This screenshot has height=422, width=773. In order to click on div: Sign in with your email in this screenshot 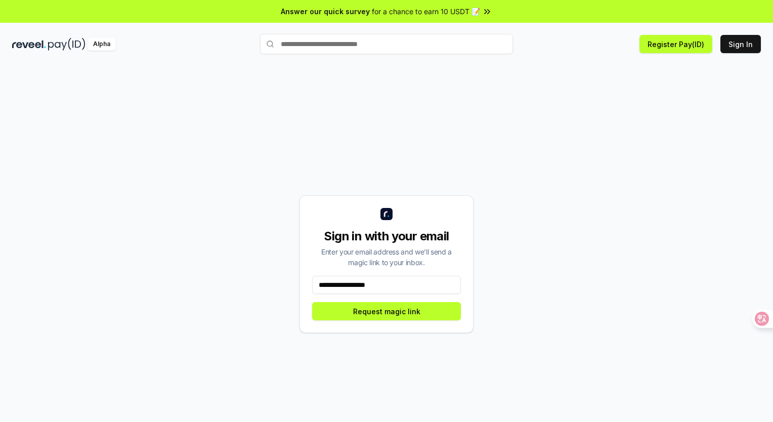, I will do `click(387, 236)`.